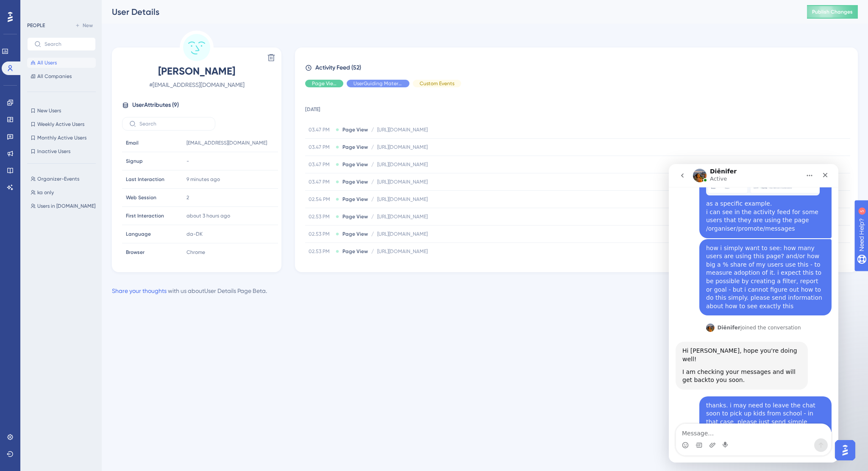  I want to click on p: Active, so click(50, 15).